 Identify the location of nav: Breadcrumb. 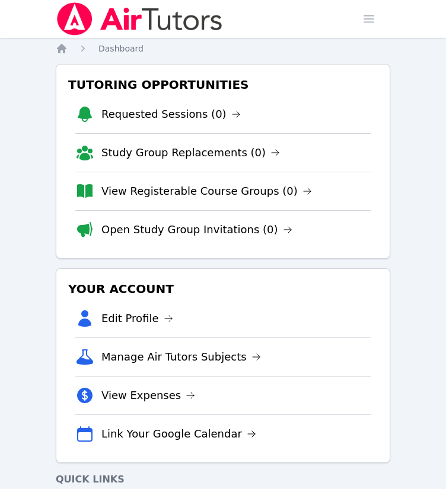
(223, 49).